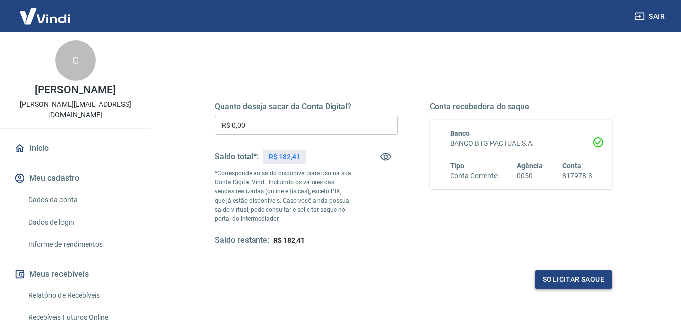 Image resolution: width=681 pixels, height=323 pixels. I want to click on h6: BANCO BTG PACTUAL S.A., so click(521, 143).